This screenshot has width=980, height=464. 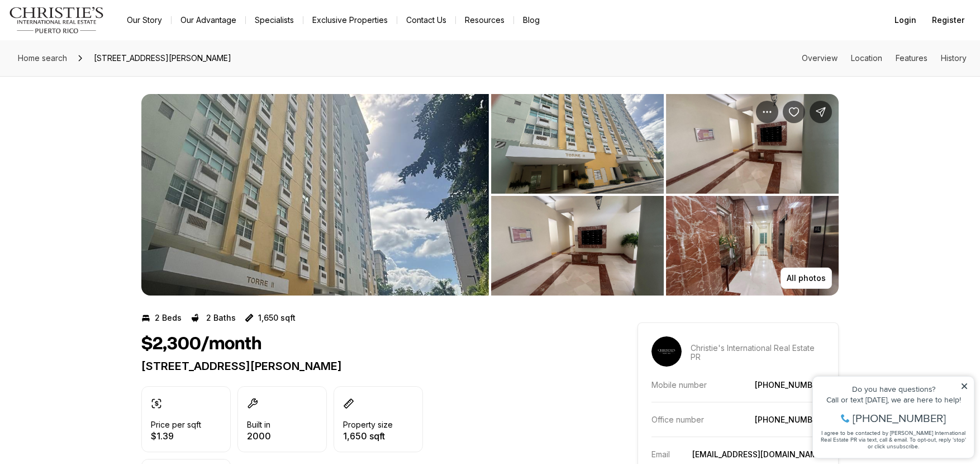 I want to click on a: Skip to: History, so click(x=954, y=57).